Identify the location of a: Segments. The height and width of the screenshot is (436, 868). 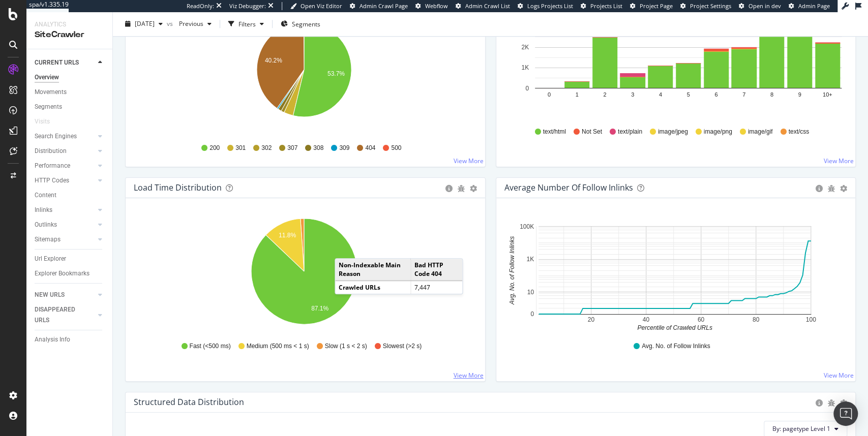
(70, 106).